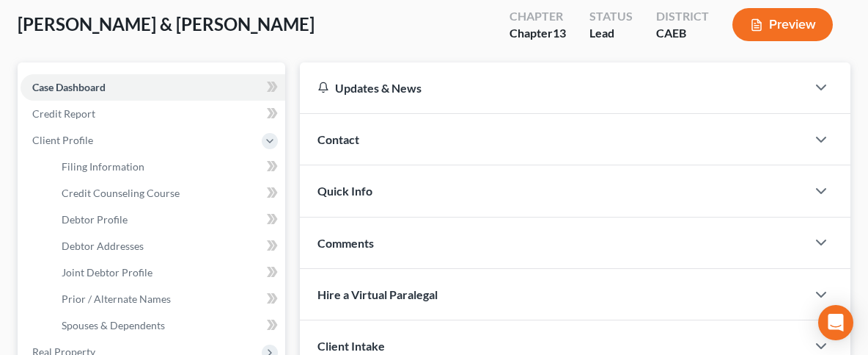  What do you see at coordinates (167, 325) in the screenshot?
I see `a: Spouses & Dependents` at bounding box center [167, 325].